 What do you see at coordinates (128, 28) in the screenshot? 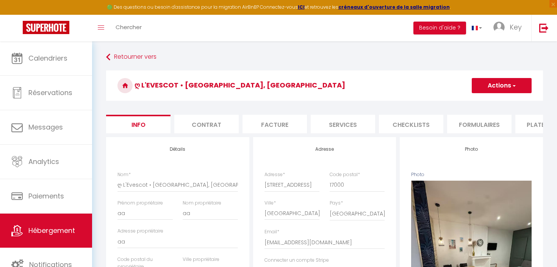
I see `a: Chercher` at bounding box center [128, 28].